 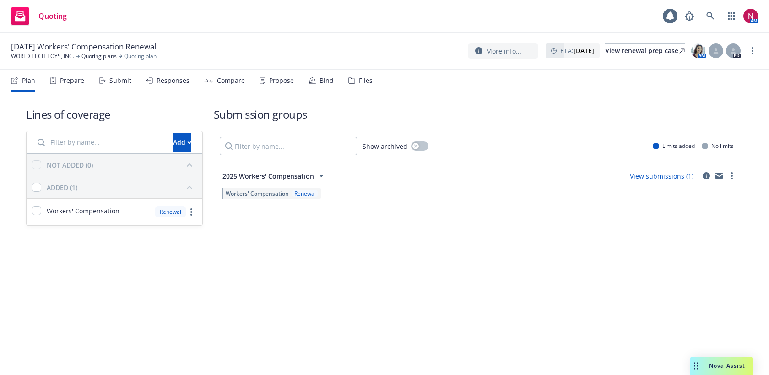 What do you see at coordinates (327, 81) in the screenshot?
I see `div: Bind` at bounding box center [327, 81].